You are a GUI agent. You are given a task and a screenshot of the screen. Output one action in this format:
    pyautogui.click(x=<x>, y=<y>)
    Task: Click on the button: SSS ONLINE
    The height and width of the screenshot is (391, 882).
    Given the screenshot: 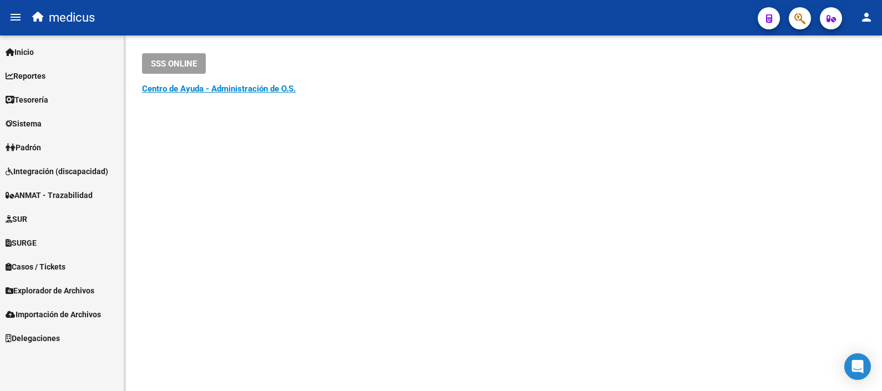 What is the action you would take?
    pyautogui.click(x=174, y=63)
    